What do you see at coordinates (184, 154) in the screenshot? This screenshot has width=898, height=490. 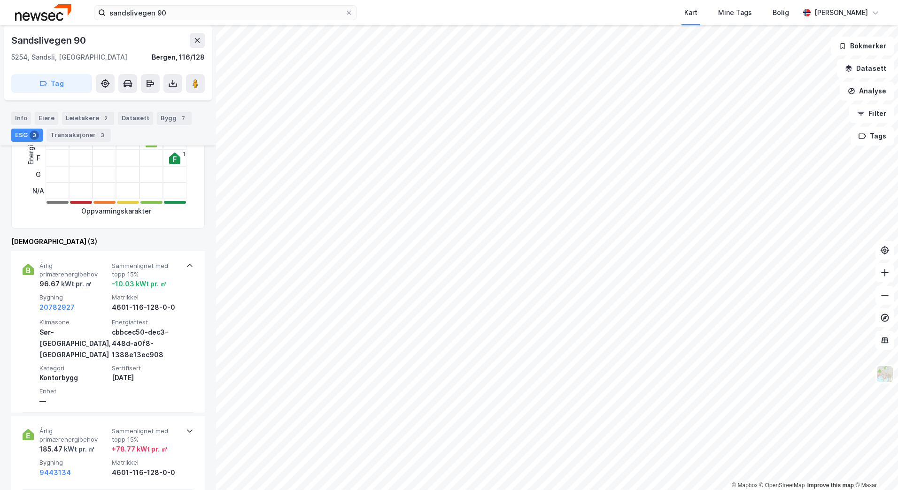 I see `div: 1` at bounding box center [184, 154].